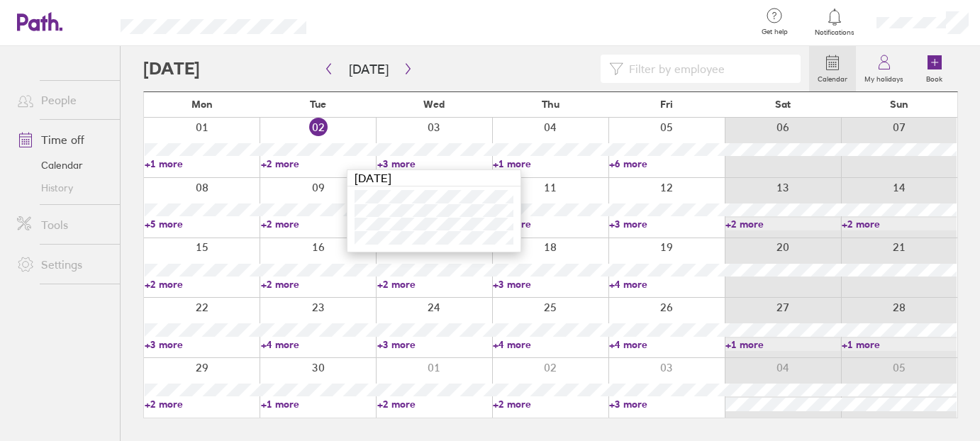 This screenshot has height=441, width=980. Describe the element at coordinates (318, 104) in the screenshot. I see `span: Tue` at that location.